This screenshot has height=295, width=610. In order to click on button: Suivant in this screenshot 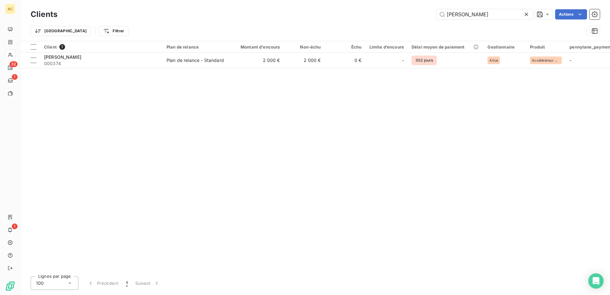, I will do `click(147, 283)`.